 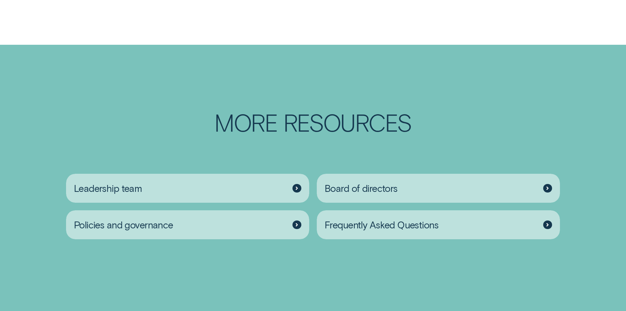 What do you see at coordinates (108, 188) in the screenshot?
I see `span: Leadership team` at bounding box center [108, 188].